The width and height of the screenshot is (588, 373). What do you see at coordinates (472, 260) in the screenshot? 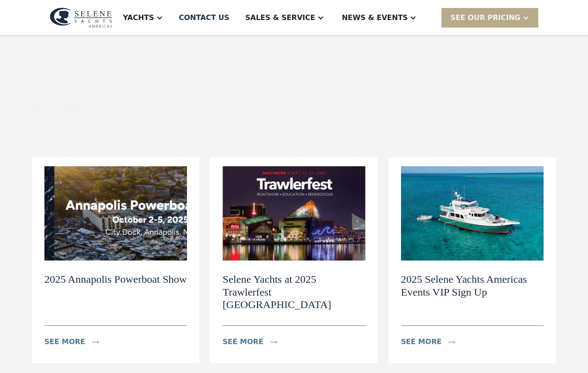
I see `a: 2025 Selene Yachts Americas Events VIP Sign Upsee moreicon` at bounding box center [472, 260].